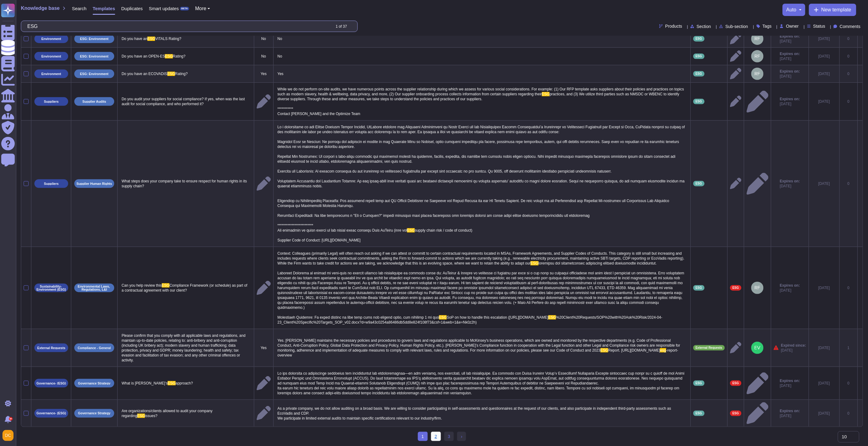 Image resolution: width=868 pixels, height=446 pixels. What do you see at coordinates (201, 8) in the screenshot?
I see `span: More` at bounding box center [201, 8].